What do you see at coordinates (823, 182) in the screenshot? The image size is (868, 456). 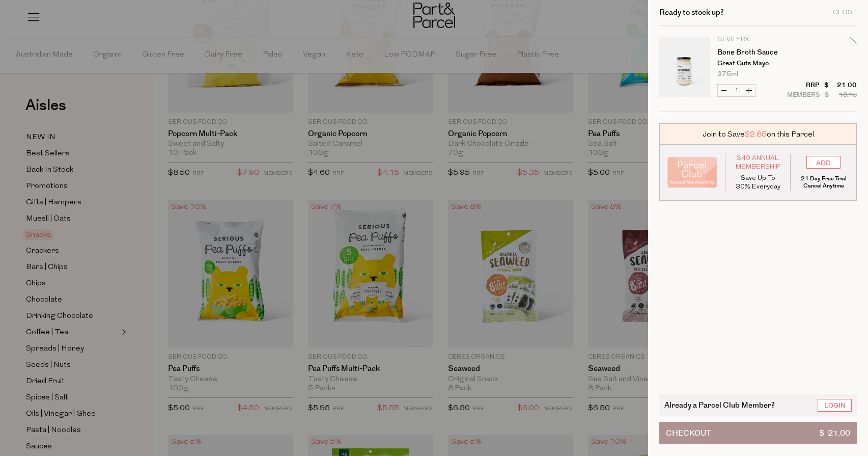 I see `p: 21 Day Free Trial Cancel Anytime` at bounding box center [823, 182].